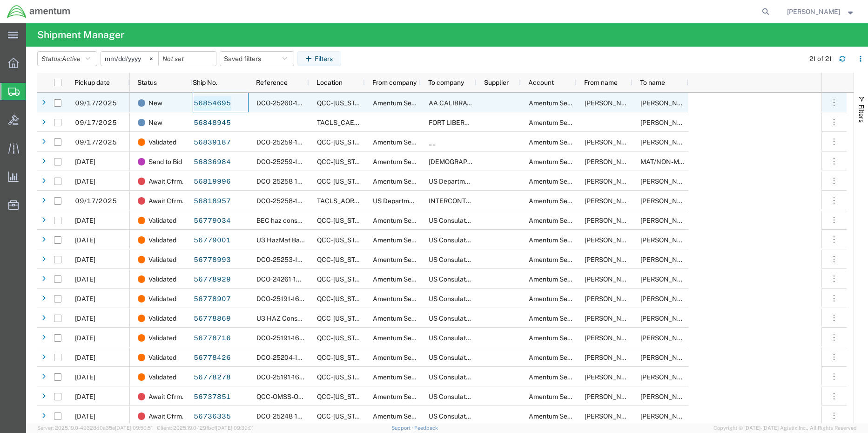 Image resolution: width=868 pixels, height=433 pixels. What do you see at coordinates (286, 377) in the screenshot?
I see `span: DCO-25191-165263` at bounding box center [286, 377].